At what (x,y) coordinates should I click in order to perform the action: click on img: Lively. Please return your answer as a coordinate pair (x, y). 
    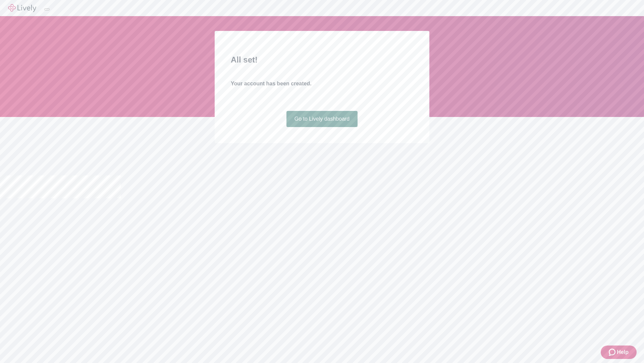
    Looking at the image, I should click on (22, 8).